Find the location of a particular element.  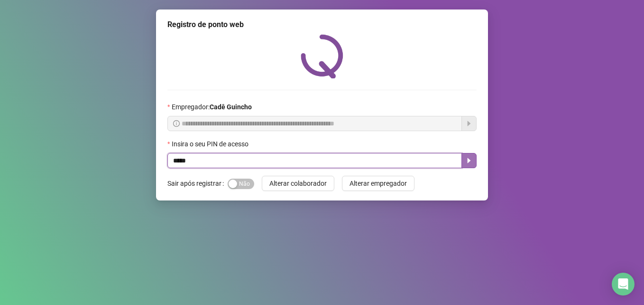

span: caret-right is located at coordinates (469, 160).